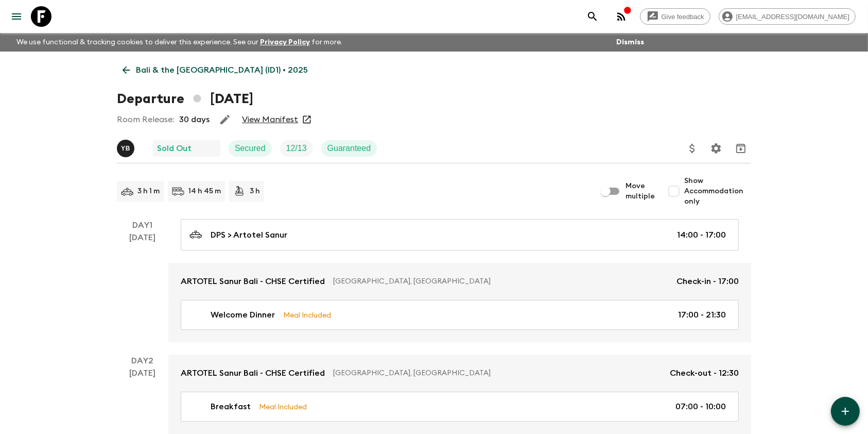 The image size is (868, 434). Describe the element at coordinates (349, 148) in the screenshot. I see `p: Guaranteed` at that location.